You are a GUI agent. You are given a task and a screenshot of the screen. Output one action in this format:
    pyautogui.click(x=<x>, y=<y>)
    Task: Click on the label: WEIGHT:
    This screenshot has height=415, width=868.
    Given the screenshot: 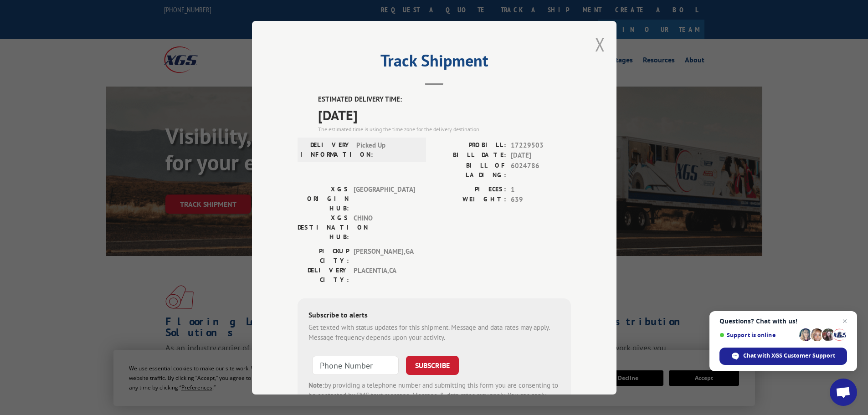 What is the action you would take?
    pyautogui.click(x=470, y=200)
    